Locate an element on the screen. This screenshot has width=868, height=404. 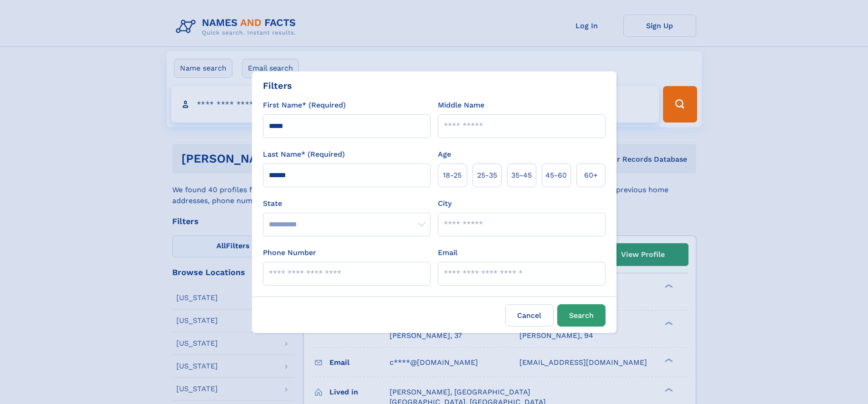
label: Middle Name is located at coordinates (462, 105).